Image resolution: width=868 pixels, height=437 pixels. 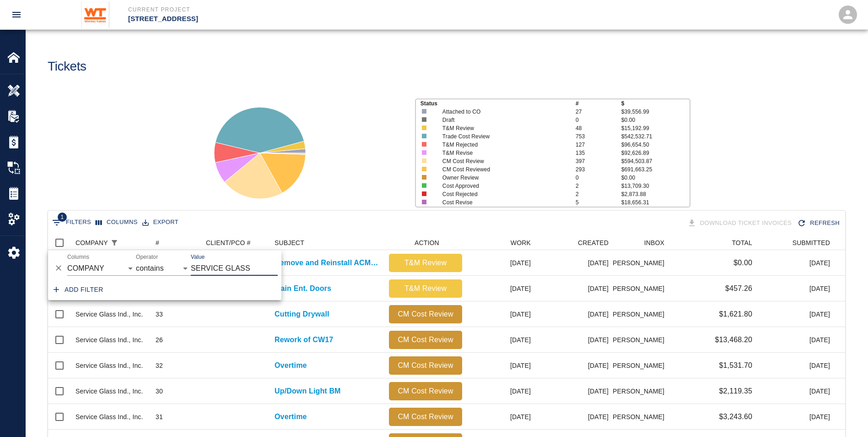 I want to click on p: Cost Revise, so click(x=502, y=202).